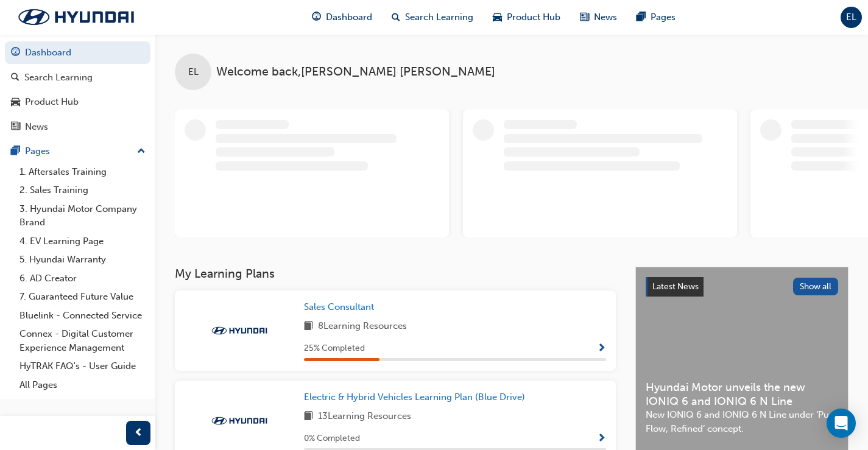 The width and height of the screenshot is (868, 450). Describe the element at coordinates (414, 398) in the screenshot. I see `span: Electric & Hybrid Vehicles Learning Plan (Blue Drive)` at that location.